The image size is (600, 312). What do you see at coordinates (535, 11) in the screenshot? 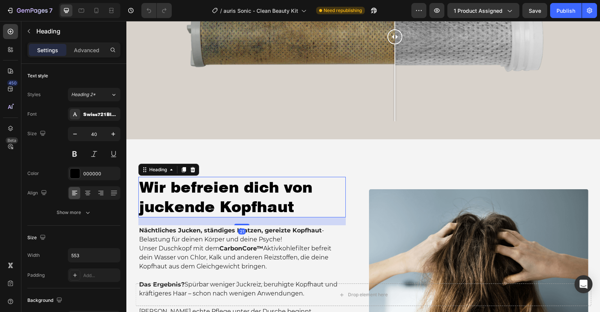
I see `span: Save` at bounding box center [535, 11].